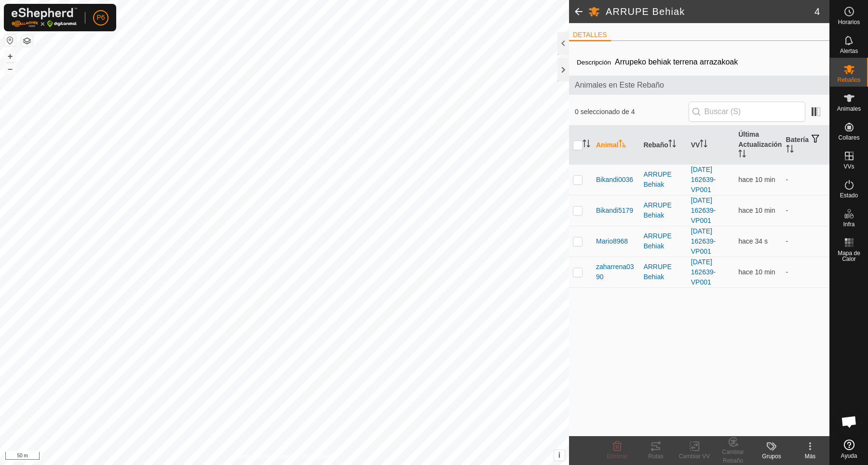 The height and width of the screenshot is (465, 868). Describe the element at coordinates (27, 41) in the screenshot. I see `button: Capas del Mapa` at that location.